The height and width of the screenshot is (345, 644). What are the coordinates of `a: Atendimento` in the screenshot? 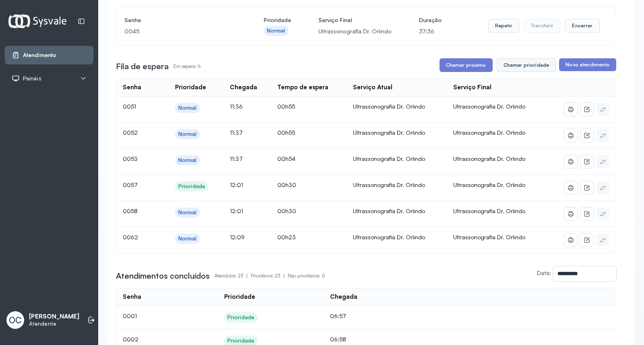 It's located at (49, 55).